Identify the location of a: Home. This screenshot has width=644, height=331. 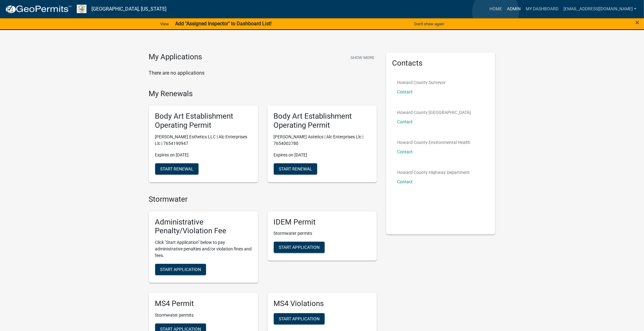
(496, 9).